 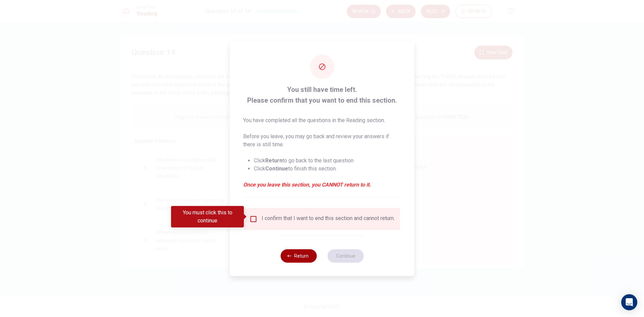 What do you see at coordinates (322, 95) in the screenshot?
I see `span: You still have time left. Please confirm that you want to end this section.` at bounding box center [322, 95].